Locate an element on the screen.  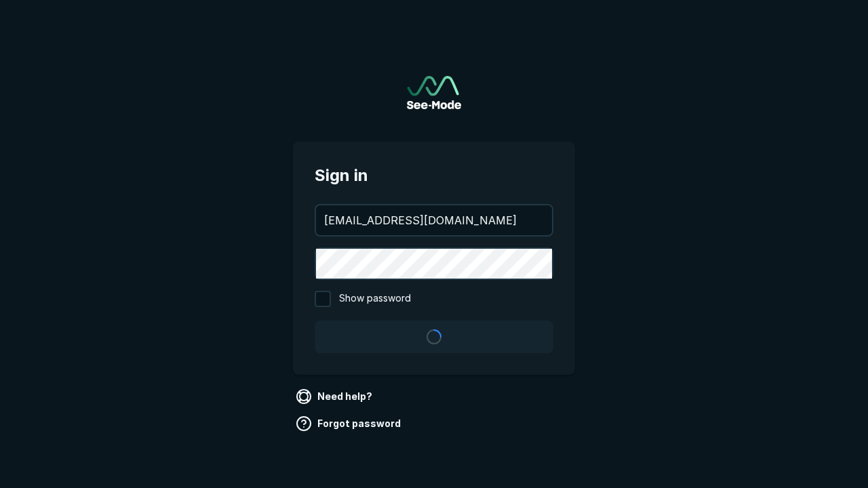
a: Forgot password is located at coordinates (349, 423).